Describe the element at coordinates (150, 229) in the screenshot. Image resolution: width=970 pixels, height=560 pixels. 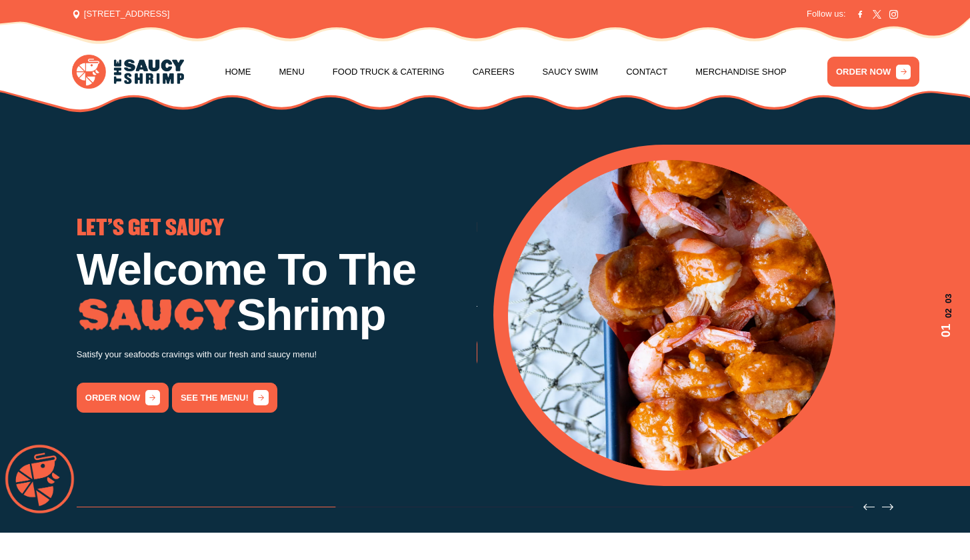
I see `span: LET'S GET SAUCY` at that location.